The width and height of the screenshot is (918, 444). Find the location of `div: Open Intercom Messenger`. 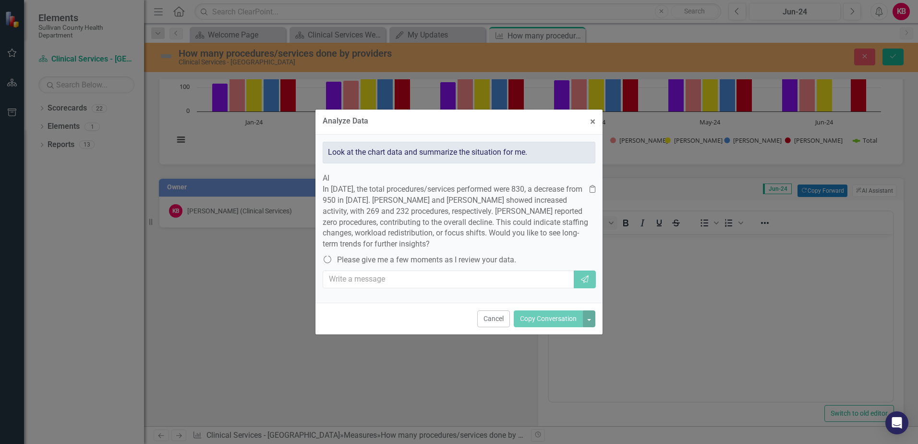

div: Open Intercom Messenger is located at coordinates (897, 422).